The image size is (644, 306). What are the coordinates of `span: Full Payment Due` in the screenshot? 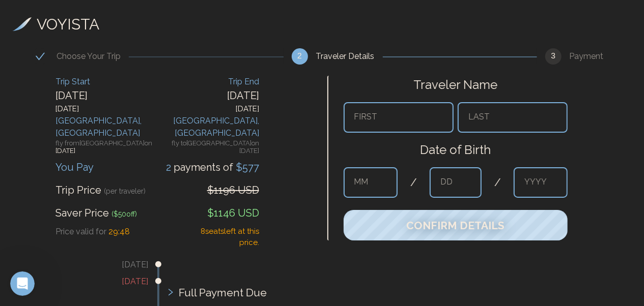 It's located at (222, 293).